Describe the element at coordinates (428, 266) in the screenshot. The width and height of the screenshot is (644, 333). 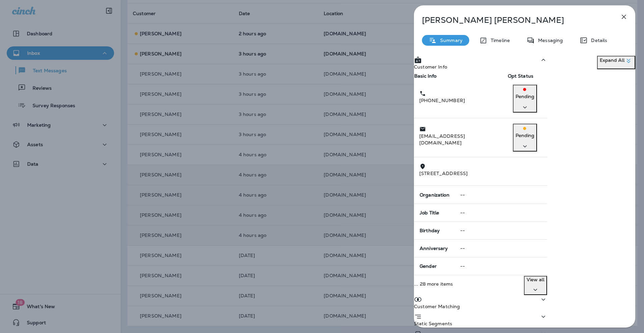
I see `span: Gender` at that location.